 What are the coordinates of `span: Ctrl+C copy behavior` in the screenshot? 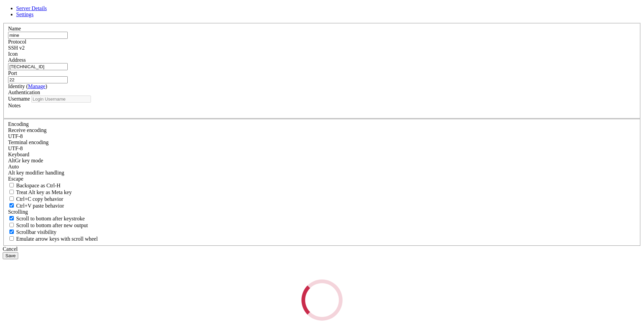 It's located at (40, 199).